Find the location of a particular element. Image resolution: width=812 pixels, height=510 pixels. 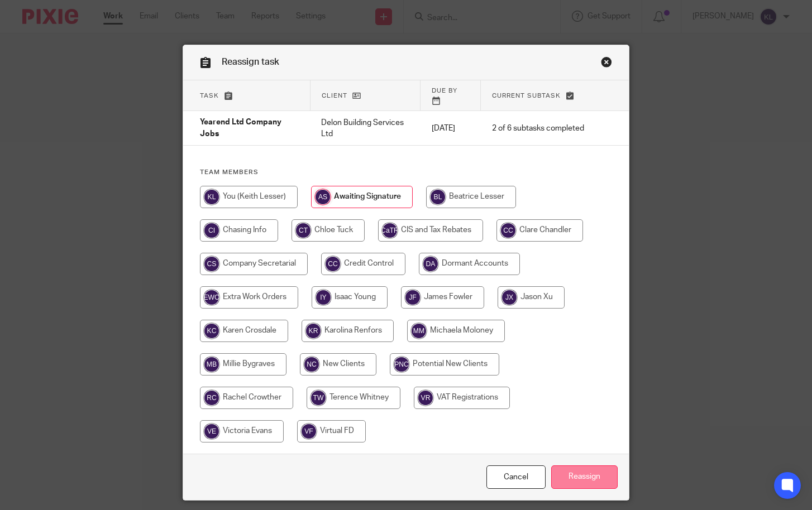

span: Due by is located at coordinates (445, 90).